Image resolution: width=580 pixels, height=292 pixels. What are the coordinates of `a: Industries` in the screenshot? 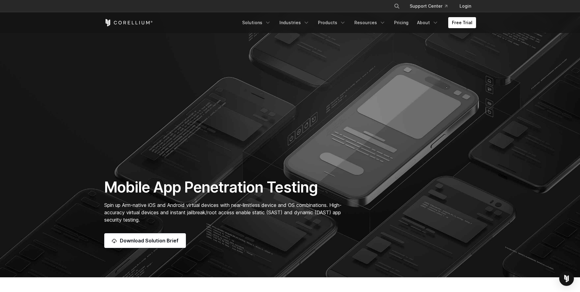 It's located at (294, 23).